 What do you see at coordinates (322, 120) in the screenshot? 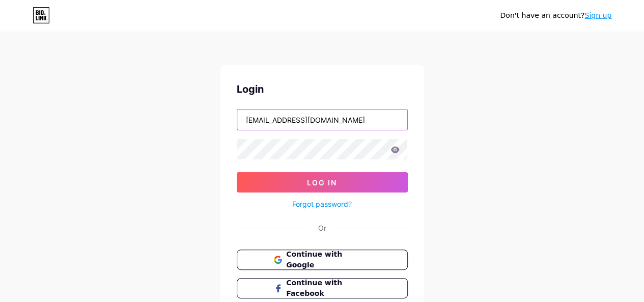
I see `input: Username` at bounding box center [322, 120].